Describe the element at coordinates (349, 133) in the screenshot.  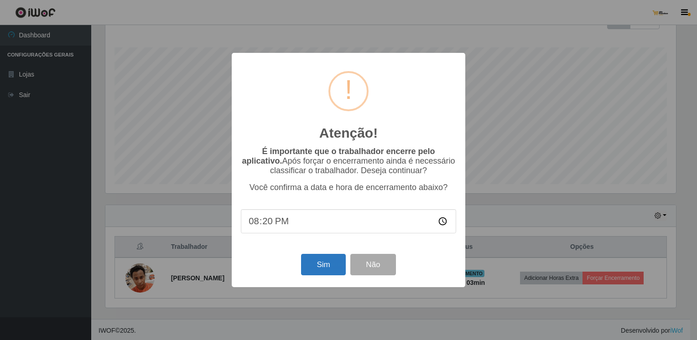
I see `h2: Atenção!` at that location.